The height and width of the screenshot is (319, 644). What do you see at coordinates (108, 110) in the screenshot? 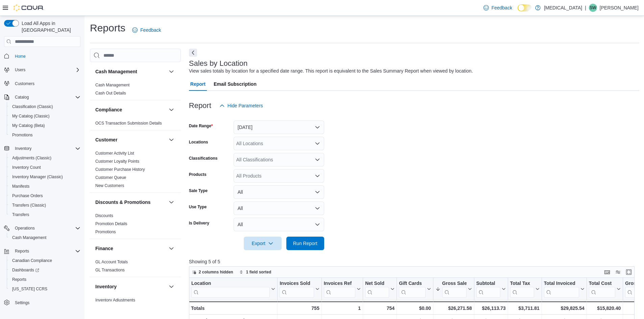
I see `h3: Compliance` at bounding box center [108, 110].